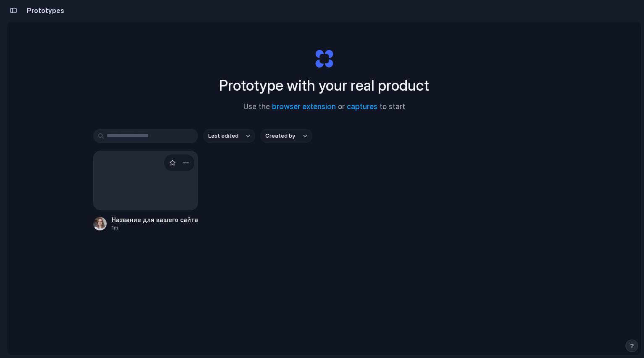 The width and height of the screenshot is (644, 358). I want to click on button: Last edited, so click(229, 136).